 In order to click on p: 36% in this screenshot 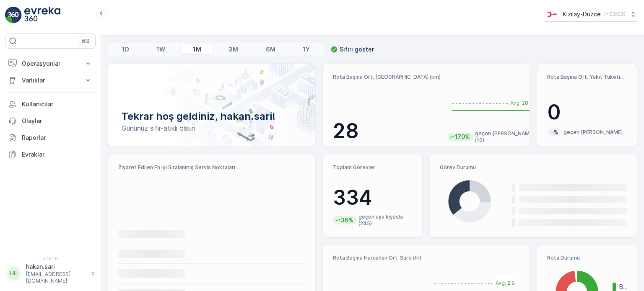, I will do `click(347, 220)`.